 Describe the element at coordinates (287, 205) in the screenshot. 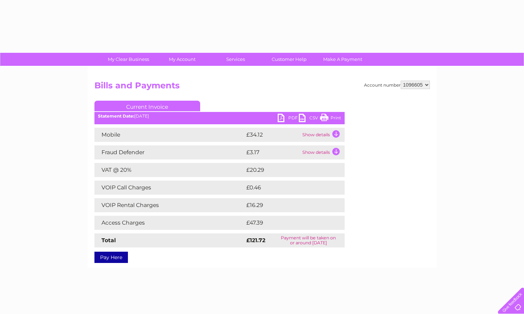

I see `td: £16.29` at that location.